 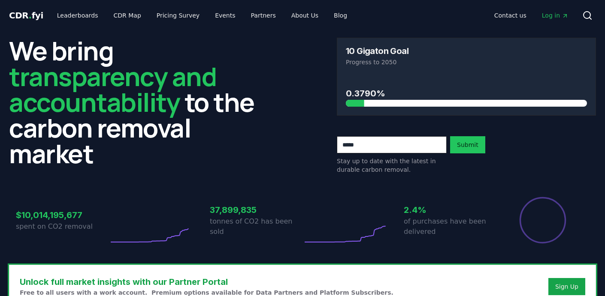 What do you see at coordinates (256, 210) in the screenshot?
I see `h3: 37,899,835` at bounding box center [256, 210].